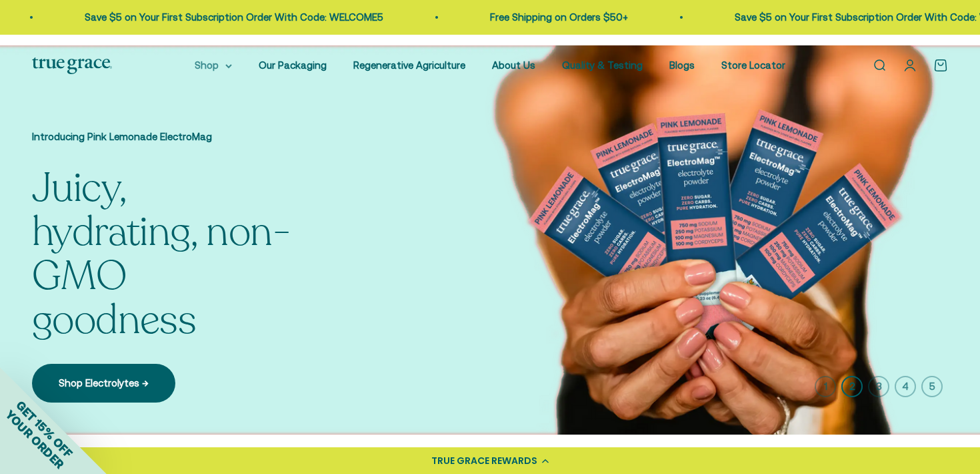  I want to click on p: Save $5 on Your First Subscription Order With Code: WELCOME5, so click(201, 17).